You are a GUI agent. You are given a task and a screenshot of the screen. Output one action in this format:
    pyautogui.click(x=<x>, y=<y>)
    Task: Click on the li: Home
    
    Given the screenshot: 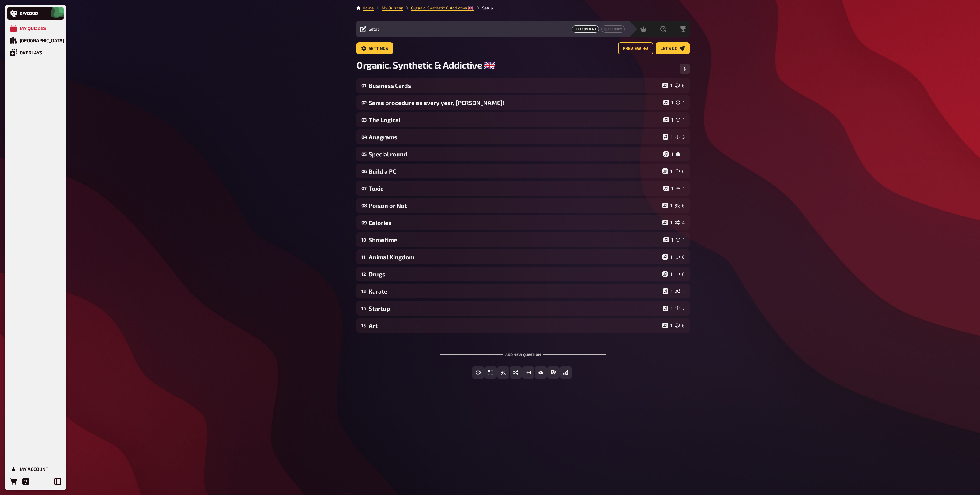 What is the action you would take?
    pyautogui.click(x=368, y=8)
    